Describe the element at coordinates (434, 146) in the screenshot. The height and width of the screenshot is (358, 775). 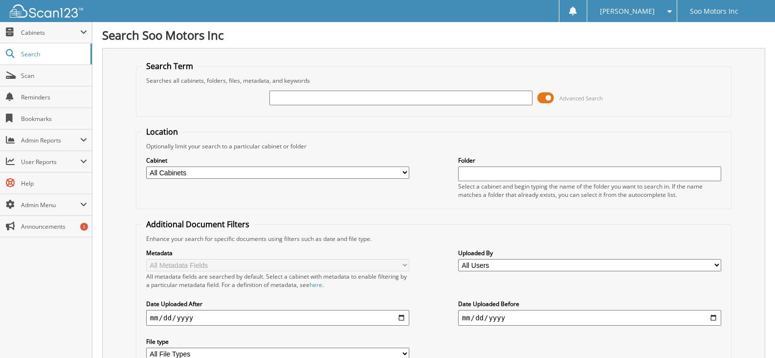
I see `div: Optionally limit your search to a particular cabinet or folder` at that location.